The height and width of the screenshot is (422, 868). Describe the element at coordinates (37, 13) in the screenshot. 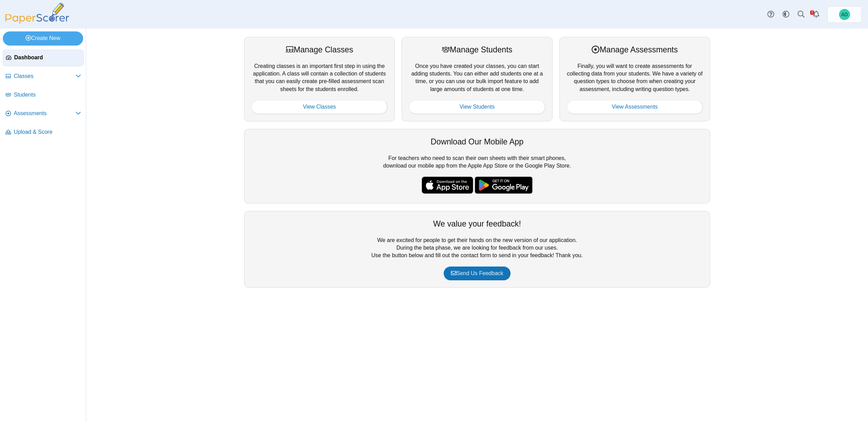

I see `img: PaperScorer` at that location.